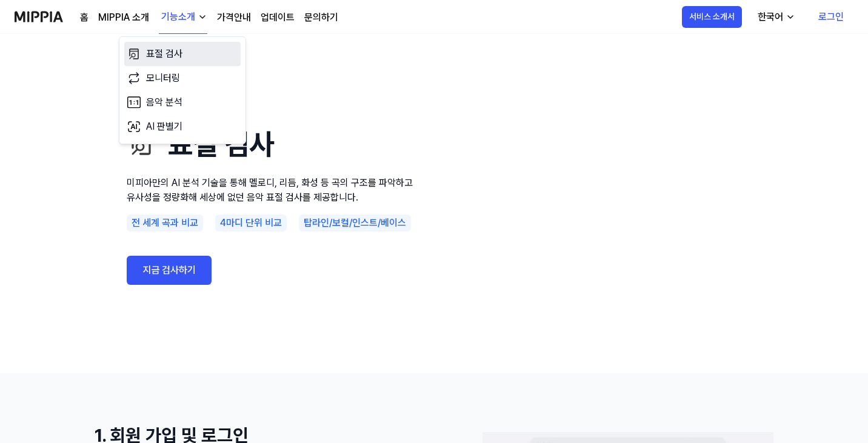 The height and width of the screenshot is (443, 868). I want to click on div: 한국어, so click(770, 17).